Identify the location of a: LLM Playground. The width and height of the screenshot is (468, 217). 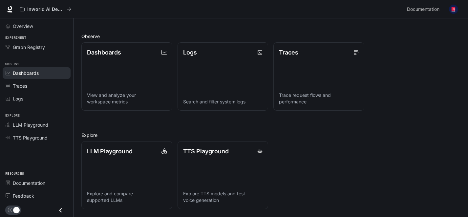
(36, 125).